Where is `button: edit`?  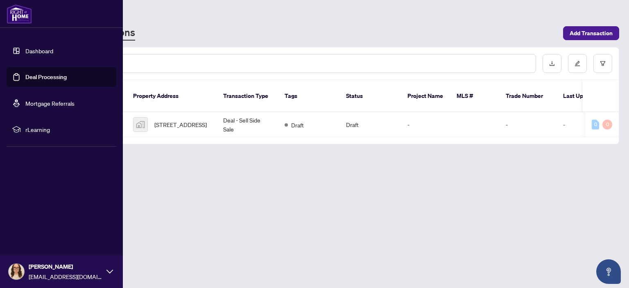
button: edit is located at coordinates (578, 63).